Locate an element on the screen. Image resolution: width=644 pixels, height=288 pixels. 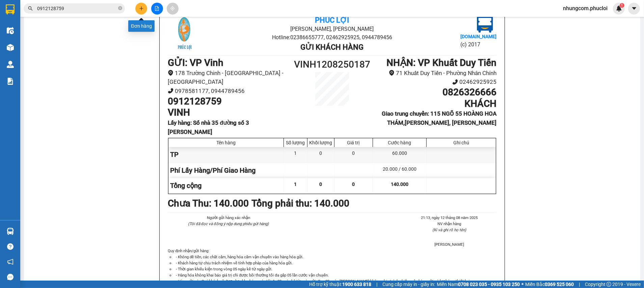
div: Số lượng is located at coordinates (295, 143).